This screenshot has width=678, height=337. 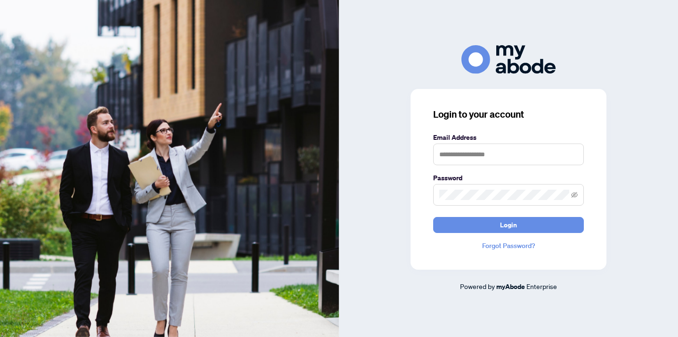 What do you see at coordinates (575, 195) in the screenshot?
I see `span: eye-invisible` at bounding box center [575, 195].